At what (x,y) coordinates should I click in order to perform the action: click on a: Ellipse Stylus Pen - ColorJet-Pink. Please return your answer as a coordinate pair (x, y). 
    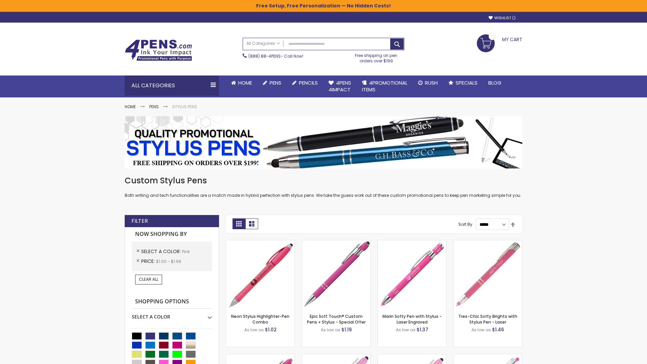
    Looking at the image, I should click on (412, 356).